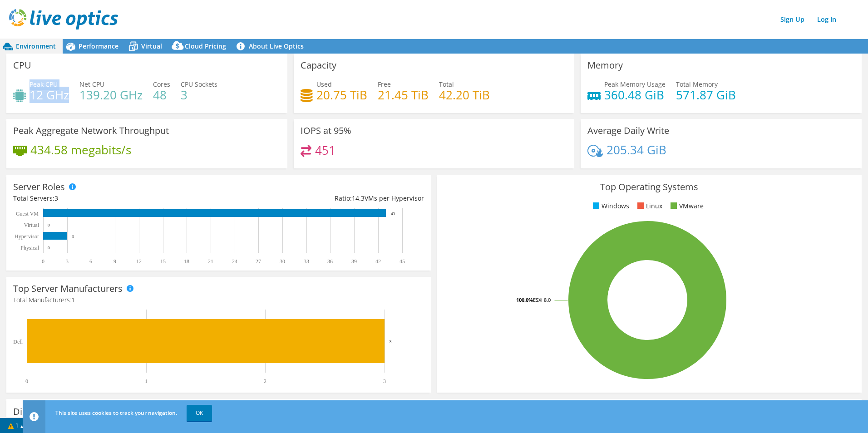  What do you see at coordinates (358, 198) in the screenshot?
I see `span: 14.3` at bounding box center [358, 198].